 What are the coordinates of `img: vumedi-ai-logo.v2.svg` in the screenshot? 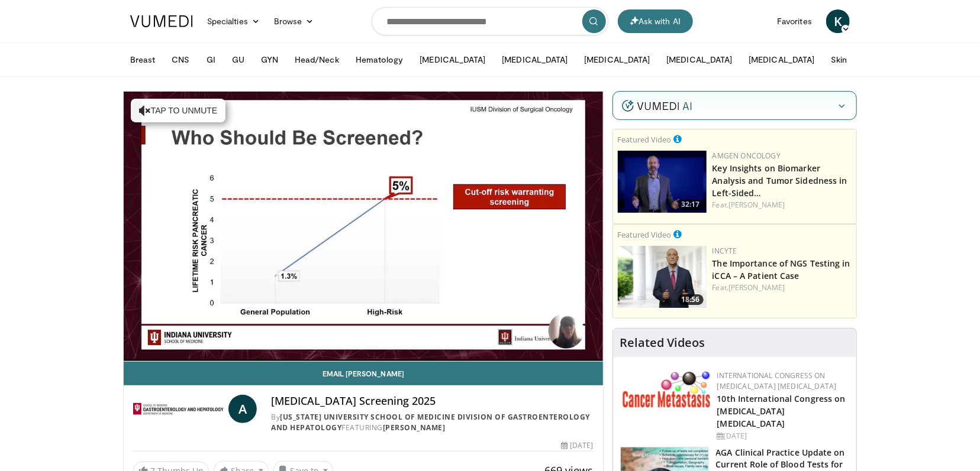 It's located at (657, 106).